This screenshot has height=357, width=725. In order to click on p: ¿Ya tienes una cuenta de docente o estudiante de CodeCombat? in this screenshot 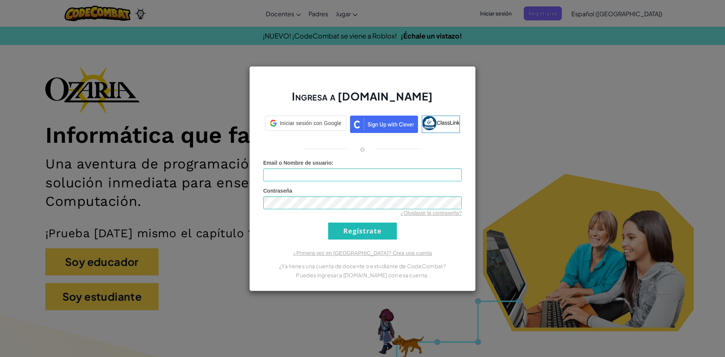, I will do `click(362, 266)`.